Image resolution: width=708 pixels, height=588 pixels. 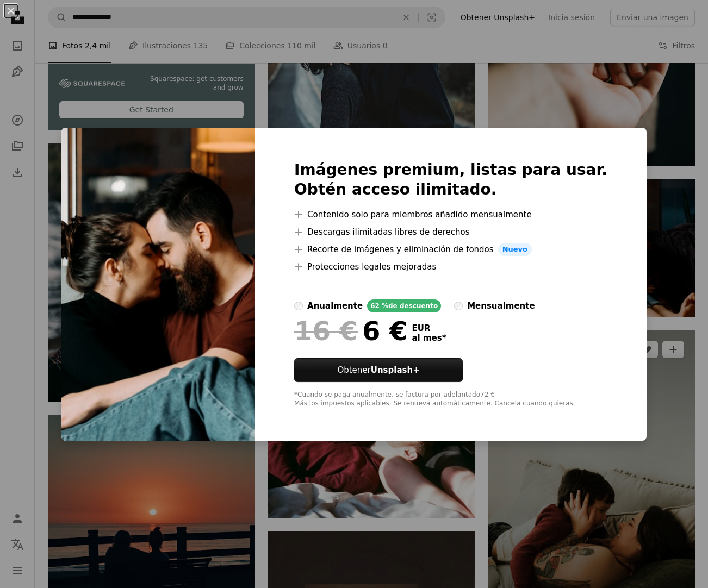 What do you see at coordinates (428, 328) in the screenshot?
I see `span: EUR` at bounding box center [428, 328].